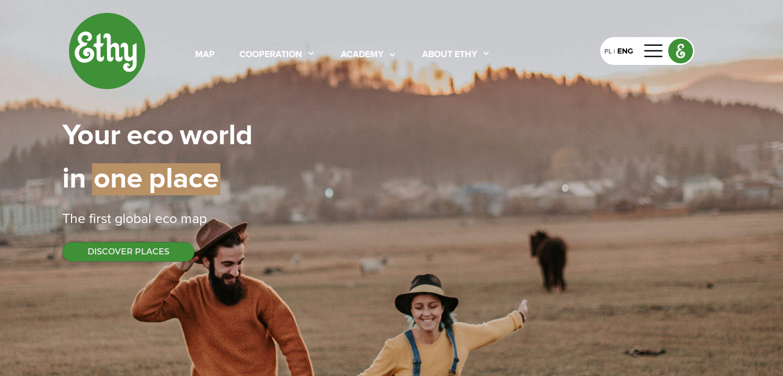 This screenshot has height=376, width=783. I want to click on span: world, so click(216, 136).